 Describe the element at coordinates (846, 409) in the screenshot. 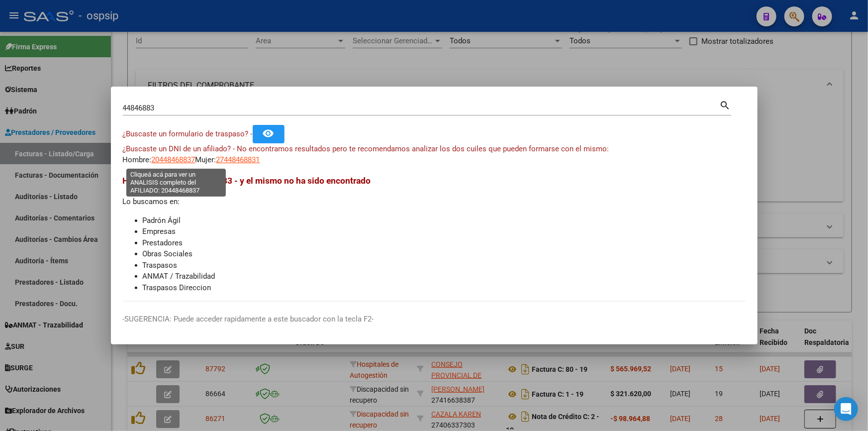

I see `div: Open Intercom Messenger` at that location.